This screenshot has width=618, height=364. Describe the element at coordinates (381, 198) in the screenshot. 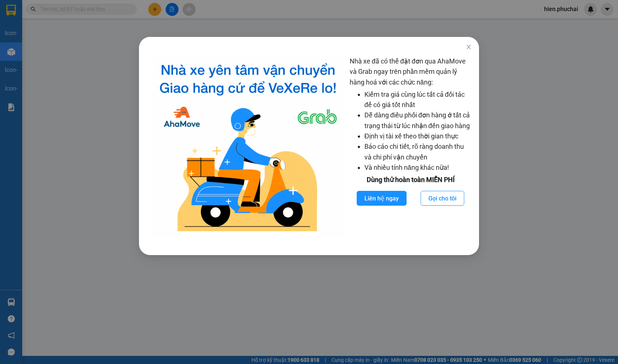

I see `button: Liên hệ ngay` at that location.